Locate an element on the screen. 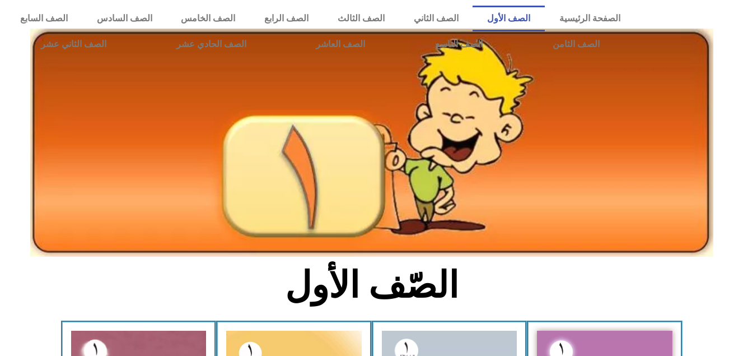  a: الصف السابع is located at coordinates (44, 18).